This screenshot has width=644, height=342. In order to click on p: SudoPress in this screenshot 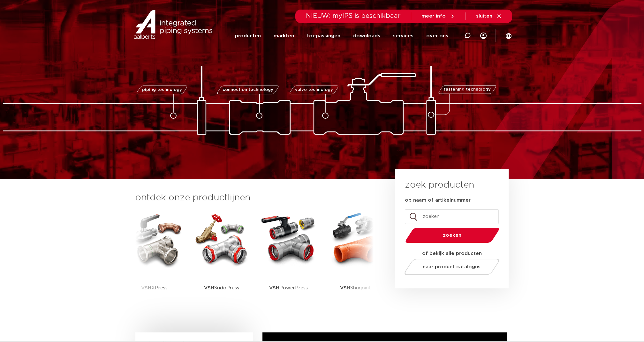, I will do `click(221, 288)`.